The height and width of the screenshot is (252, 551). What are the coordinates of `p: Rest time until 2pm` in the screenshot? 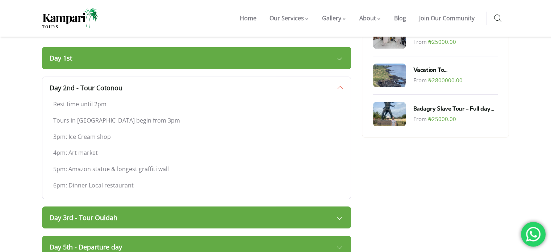 It's located at (197, 104).